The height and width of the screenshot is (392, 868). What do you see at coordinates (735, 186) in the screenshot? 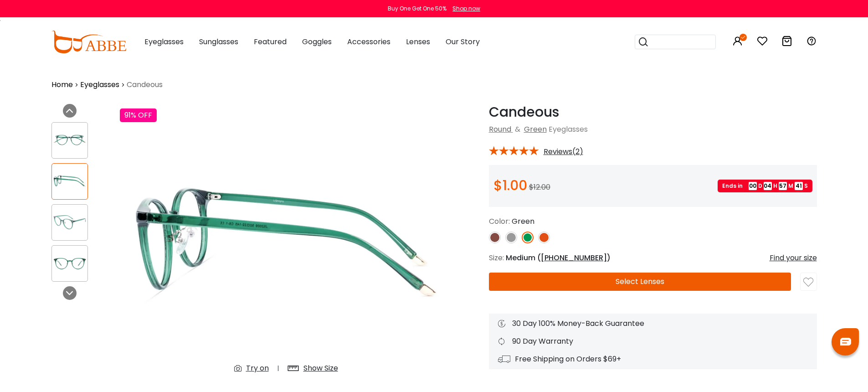
I see `span: Ends in` at bounding box center [735, 186].